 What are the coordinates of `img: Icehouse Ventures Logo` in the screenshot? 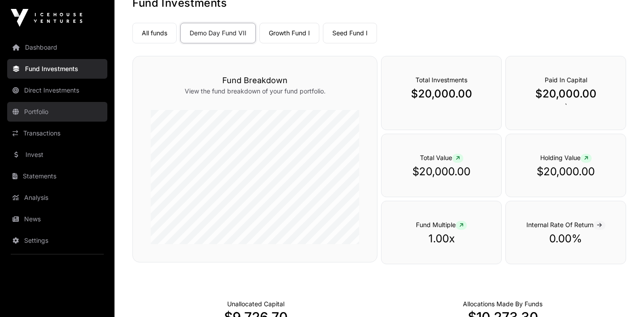 It's located at (46, 18).